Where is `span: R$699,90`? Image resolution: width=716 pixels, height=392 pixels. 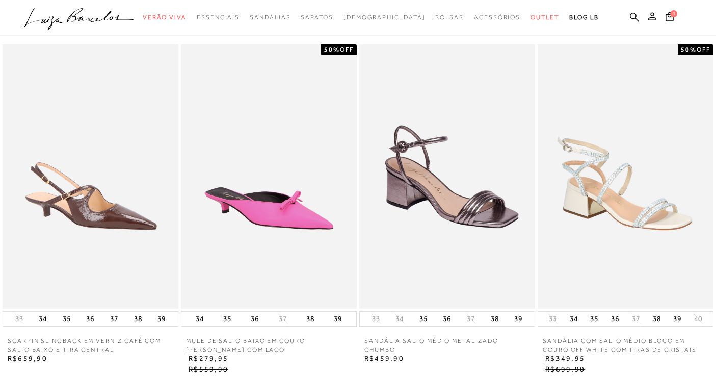
span: R$699,90 is located at coordinates (565, 369).